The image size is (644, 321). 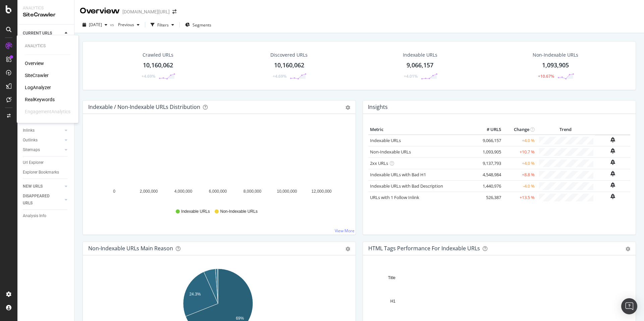 I want to click on a: LogAnalyzer, so click(x=38, y=88).